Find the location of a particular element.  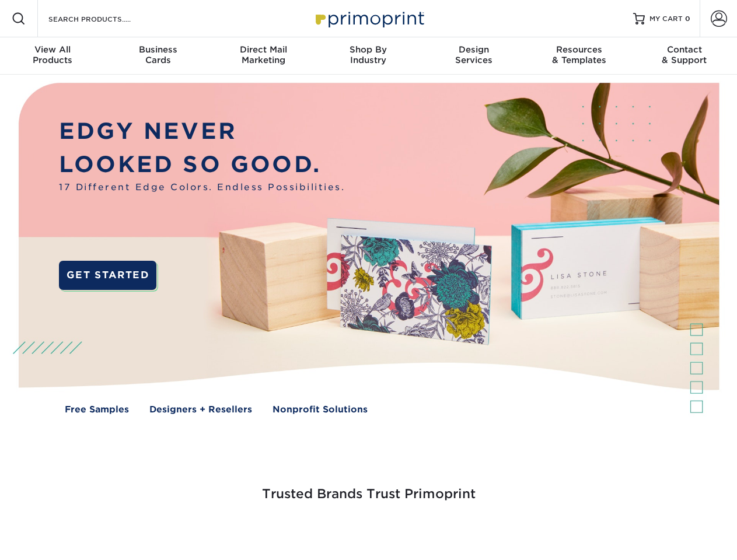

a: Designers + Resellers is located at coordinates (201, 409).